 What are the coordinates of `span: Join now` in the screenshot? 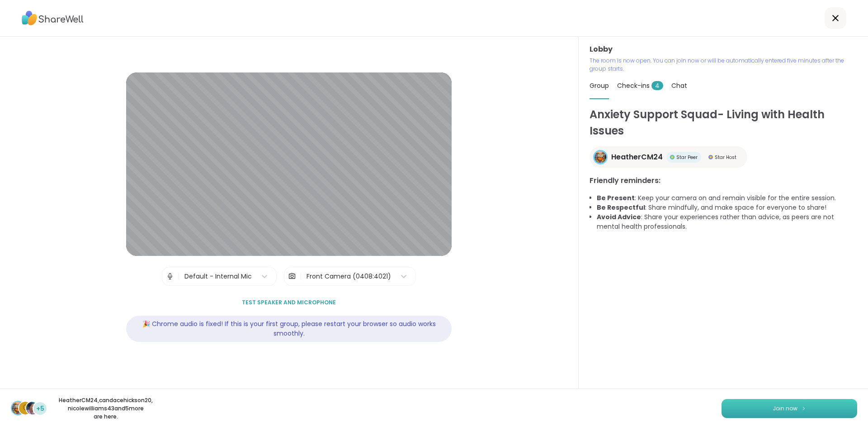 It's located at (785, 408).